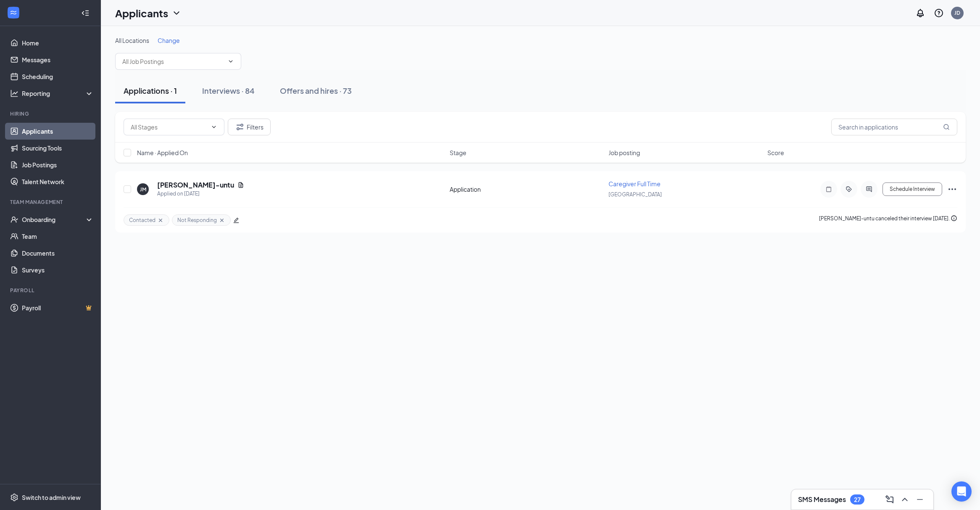  What do you see at coordinates (635, 184) in the screenshot?
I see `span: Caregiver Full Time` at bounding box center [635, 184].